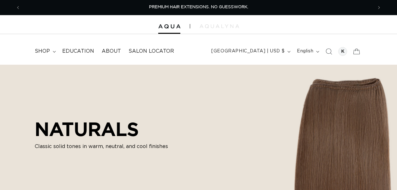 This screenshot has height=190, width=397. Describe the element at coordinates (199, 7) in the screenshot. I see `span: PREMIUM HAIR EXTENSIONS. NO GUESSWORK.` at that location.